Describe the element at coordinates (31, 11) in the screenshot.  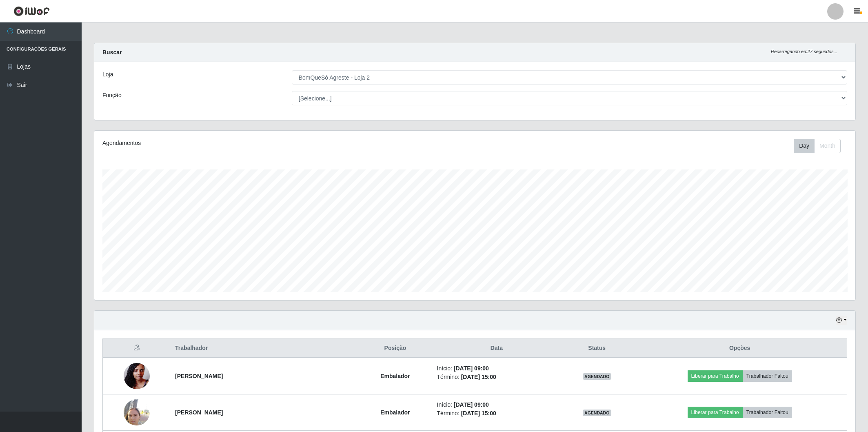
I see `img: CoreUI Logo` at that location.